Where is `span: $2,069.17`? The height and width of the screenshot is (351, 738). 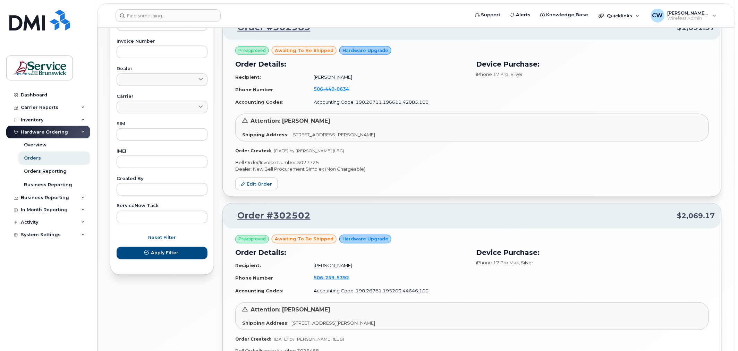
span: $2,069.17 is located at coordinates (696, 216).